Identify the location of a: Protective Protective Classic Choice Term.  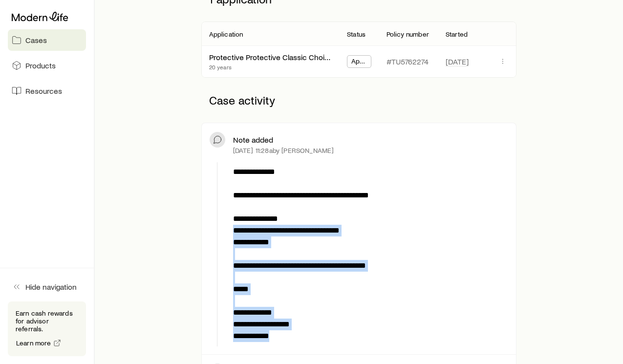
(280, 57).